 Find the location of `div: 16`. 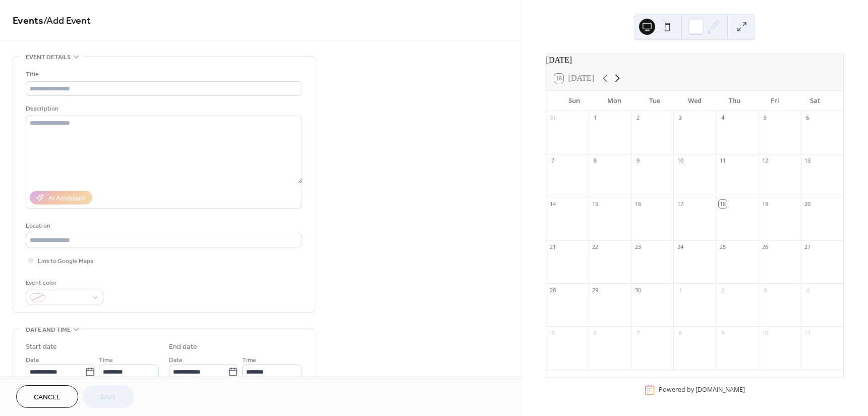

div: 16 is located at coordinates (638, 203).